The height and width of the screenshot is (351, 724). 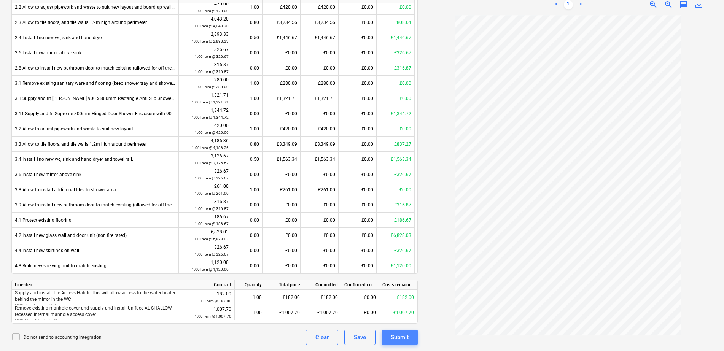 I want to click on small: 1.00 Item @ 3,126.67, so click(x=210, y=163).